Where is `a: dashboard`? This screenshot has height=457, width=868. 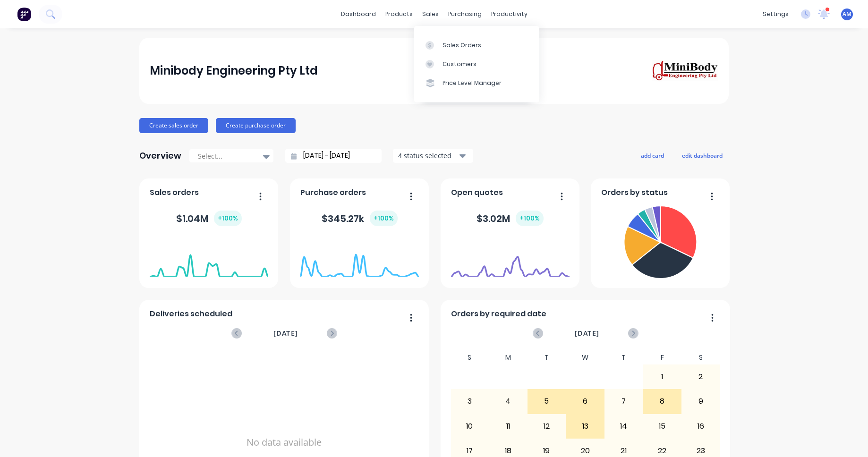
a: dashboard is located at coordinates (358, 14).